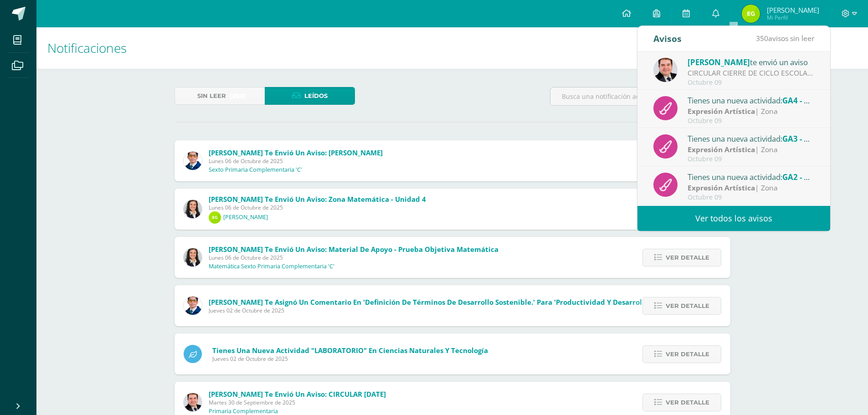 The width and height of the screenshot is (868, 415). I want to click on span: Mi Perfil, so click(793, 17).